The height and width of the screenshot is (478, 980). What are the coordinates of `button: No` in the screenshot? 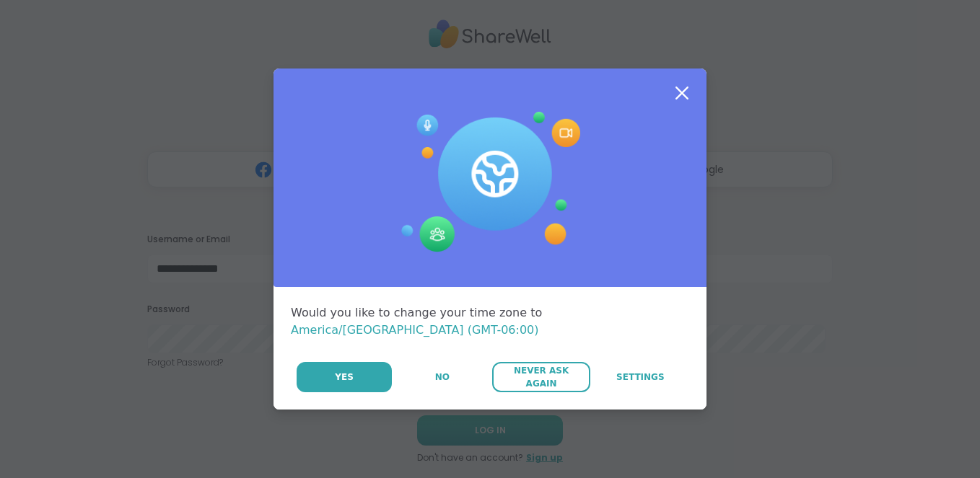 It's located at (442, 377).